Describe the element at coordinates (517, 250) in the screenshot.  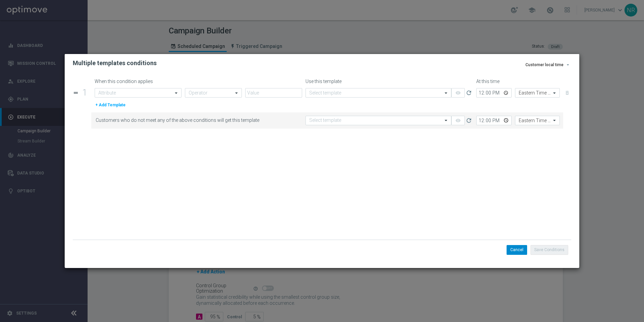
I see `button: Cancel` at that location.